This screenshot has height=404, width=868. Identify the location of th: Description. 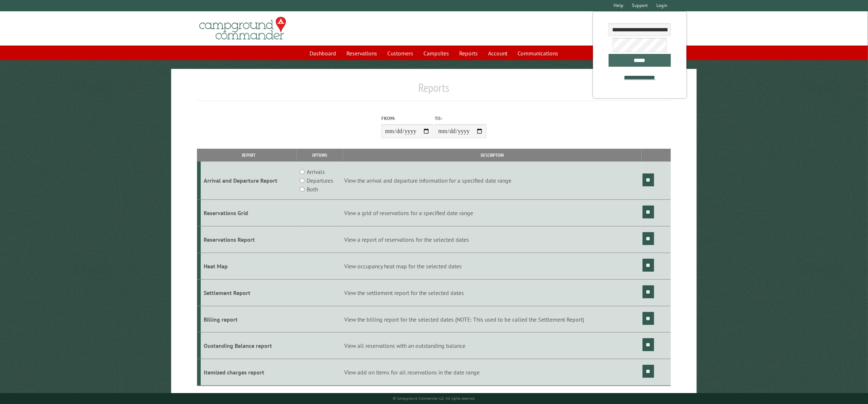
(492, 155).